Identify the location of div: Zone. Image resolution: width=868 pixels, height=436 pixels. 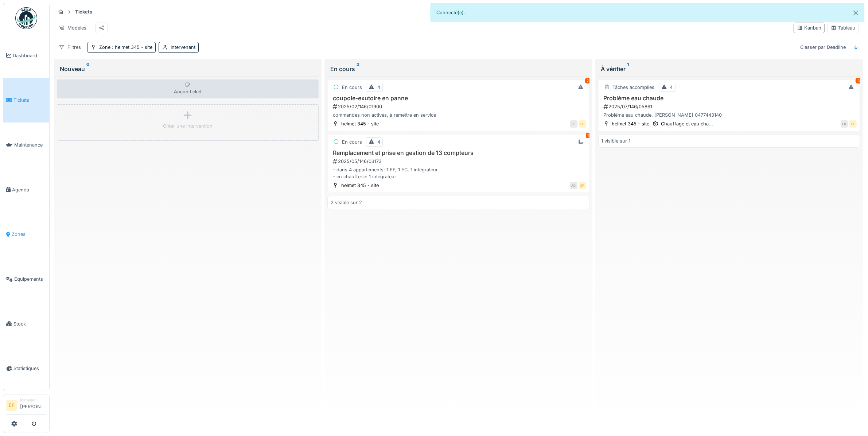
(126, 47).